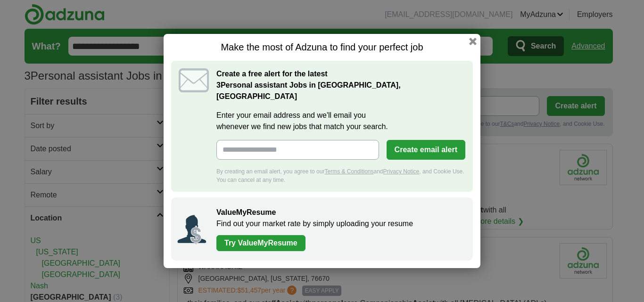 The height and width of the screenshot is (302, 644). I want to click on h2: Create a free alert for the latest, so click(341, 85).